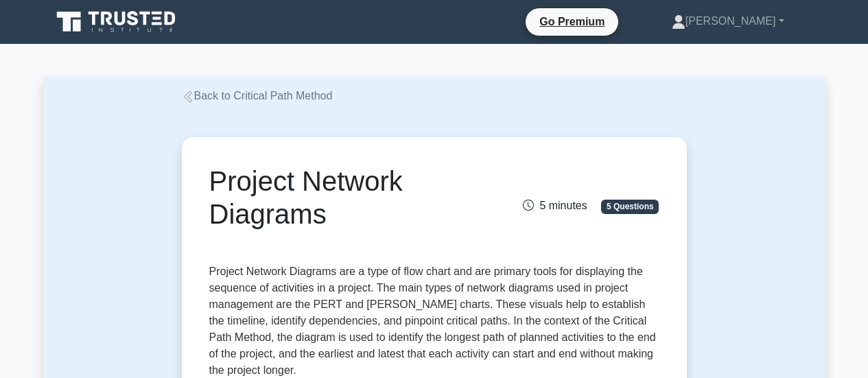 The image size is (868, 378). What do you see at coordinates (257, 95) in the screenshot?
I see `a: Back to Critical Path Method` at bounding box center [257, 95].